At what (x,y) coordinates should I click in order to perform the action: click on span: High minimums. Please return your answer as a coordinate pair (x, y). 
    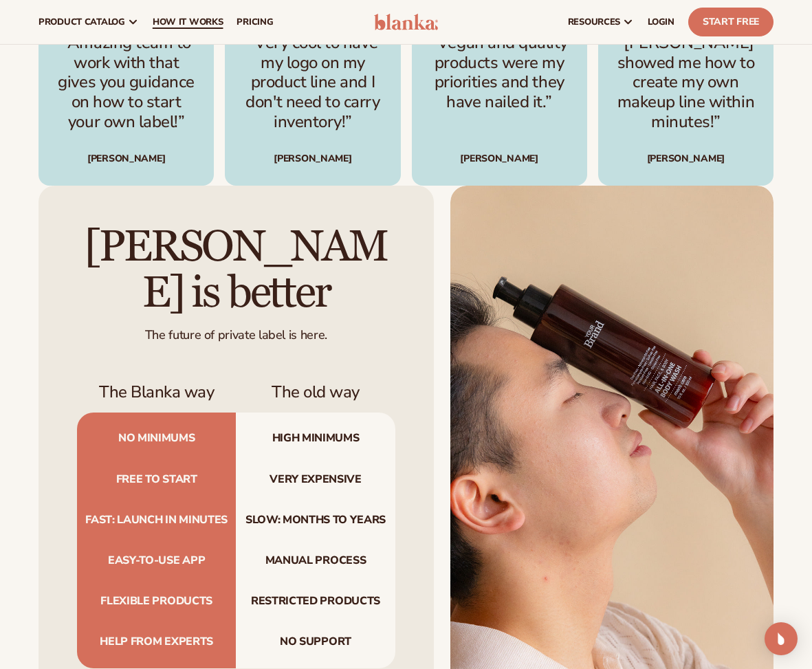
    Looking at the image, I should click on (315, 435).